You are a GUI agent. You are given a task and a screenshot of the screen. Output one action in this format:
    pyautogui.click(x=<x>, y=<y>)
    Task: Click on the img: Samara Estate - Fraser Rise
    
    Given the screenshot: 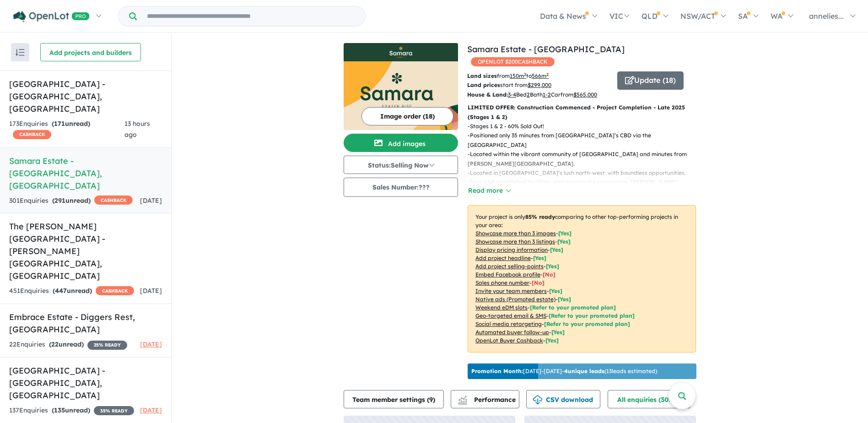 What is the action you would take?
    pyautogui.click(x=401, y=96)
    